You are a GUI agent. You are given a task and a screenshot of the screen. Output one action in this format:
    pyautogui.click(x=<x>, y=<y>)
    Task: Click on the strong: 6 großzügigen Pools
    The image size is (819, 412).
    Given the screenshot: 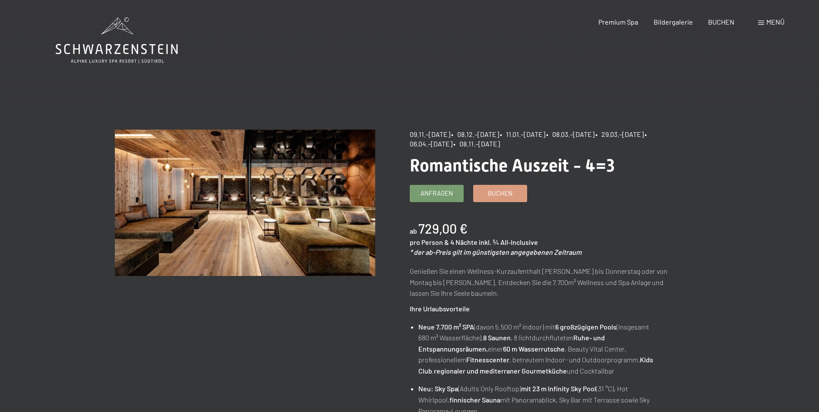 What is the action you would take?
    pyautogui.click(x=586, y=326)
    